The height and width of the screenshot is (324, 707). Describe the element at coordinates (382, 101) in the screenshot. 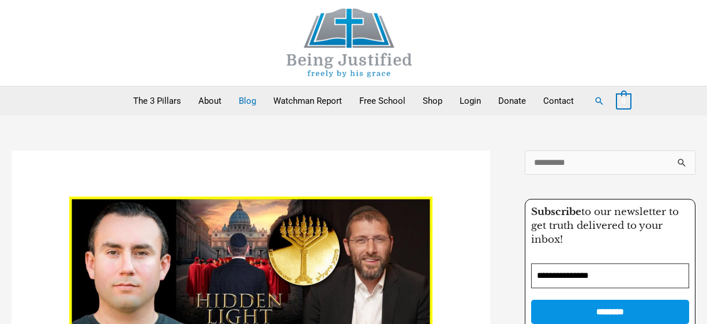

I see `a: Free School` at that location.